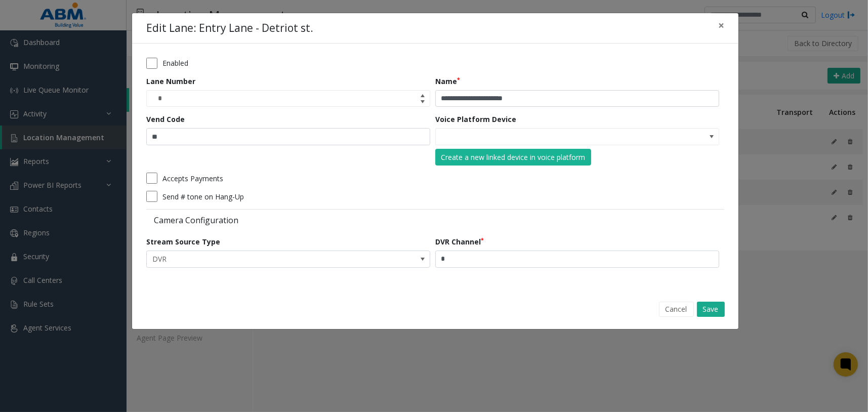 This screenshot has width=868, height=412. I want to click on span: Decrease value, so click(422, 103).